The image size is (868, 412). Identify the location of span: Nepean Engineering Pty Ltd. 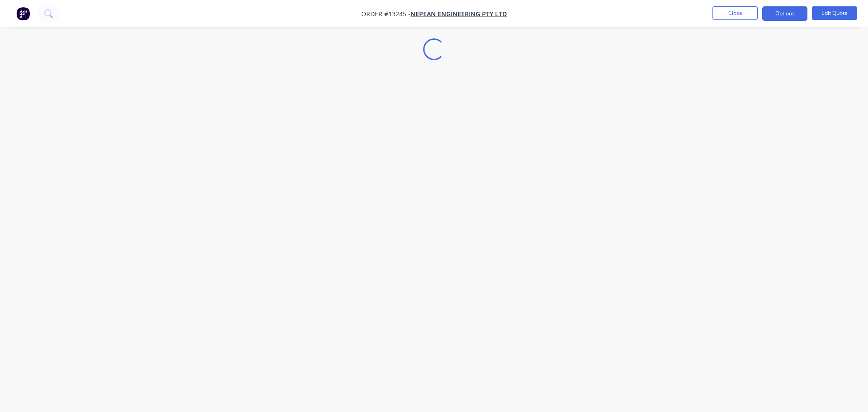
(458, 14).